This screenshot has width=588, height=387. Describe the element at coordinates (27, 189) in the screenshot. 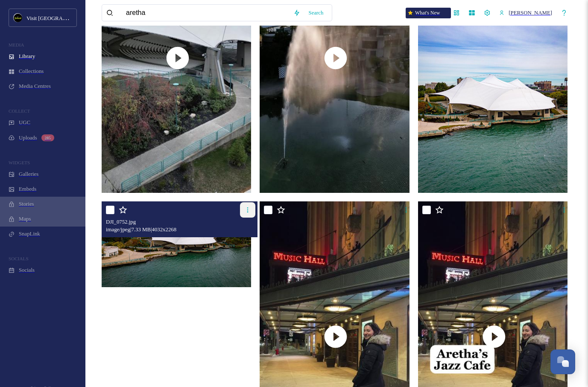

I see `span: Embeds` at that location.